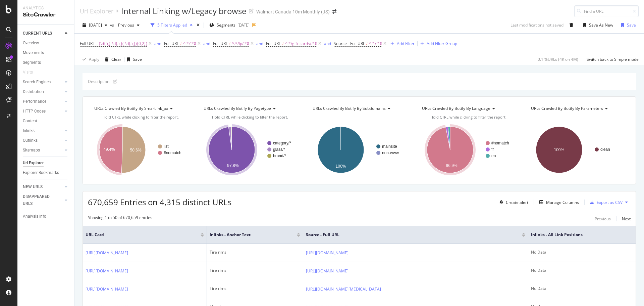 The height and width of the screenshot is (306, 644). Describe the element at coordinates (123, 44) in the screenshot. I see `span: (\d{5,}-\d{5,}(-\d{5,}){0,2})` at that location.